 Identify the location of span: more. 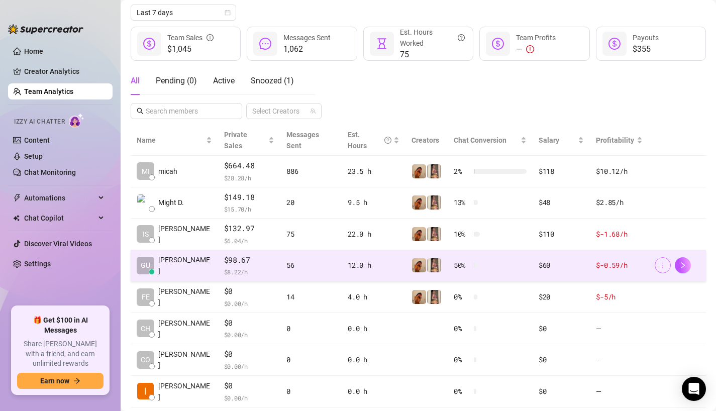
(663, 265).